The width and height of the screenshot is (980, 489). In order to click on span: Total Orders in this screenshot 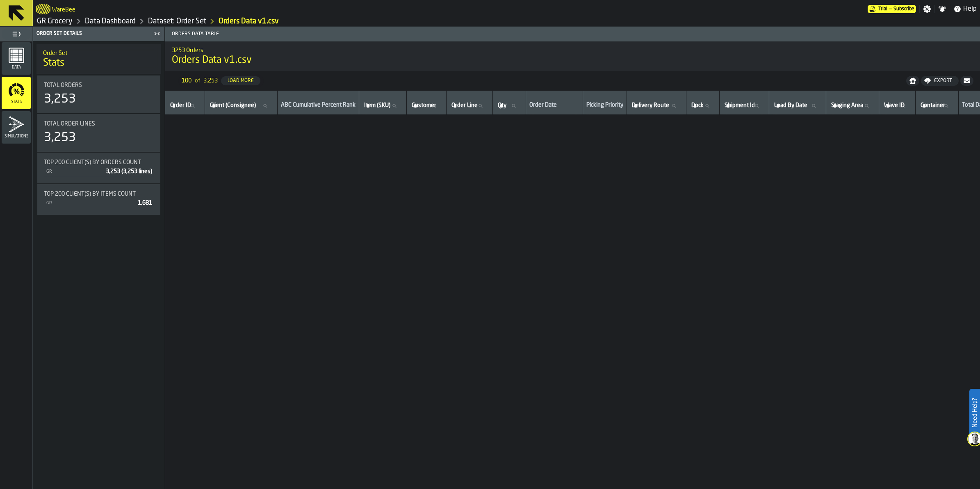, I will do `click(63, 85)`.